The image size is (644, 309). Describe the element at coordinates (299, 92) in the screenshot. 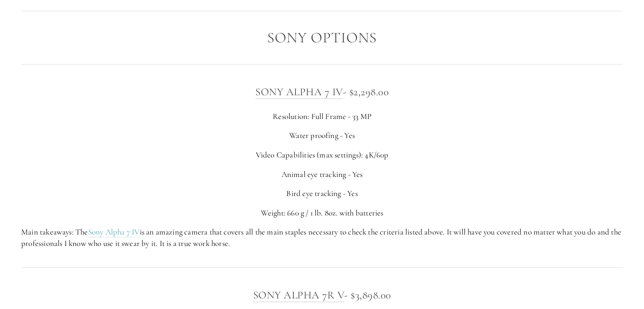

I see `a: SONY ALPHA 7 IV` at that location.